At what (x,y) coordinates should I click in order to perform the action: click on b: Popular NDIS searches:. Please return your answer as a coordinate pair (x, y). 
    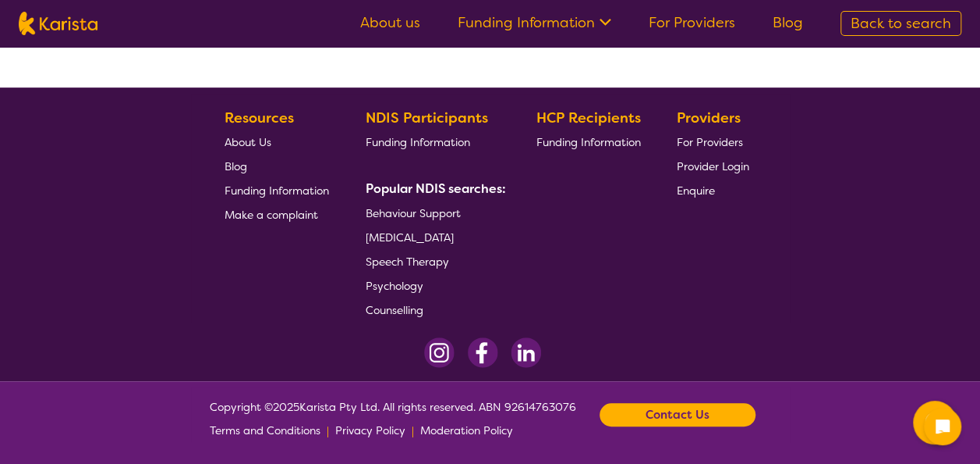
    Looking at the image, I should click on (436, 188).